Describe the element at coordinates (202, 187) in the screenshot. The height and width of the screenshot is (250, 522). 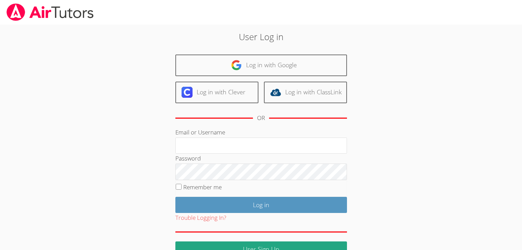
I see `label: Remember me` at that location.